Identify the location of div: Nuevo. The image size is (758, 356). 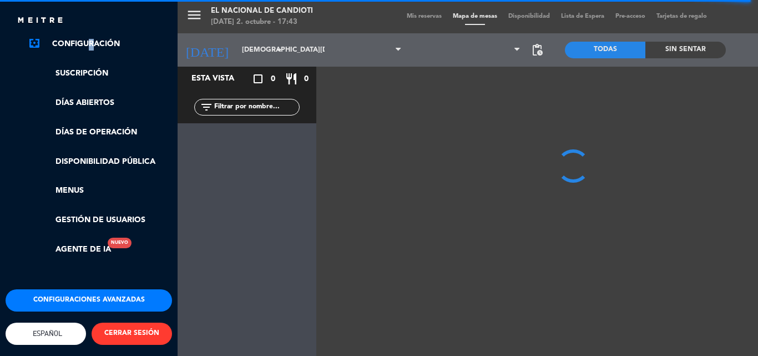
(119, 243).